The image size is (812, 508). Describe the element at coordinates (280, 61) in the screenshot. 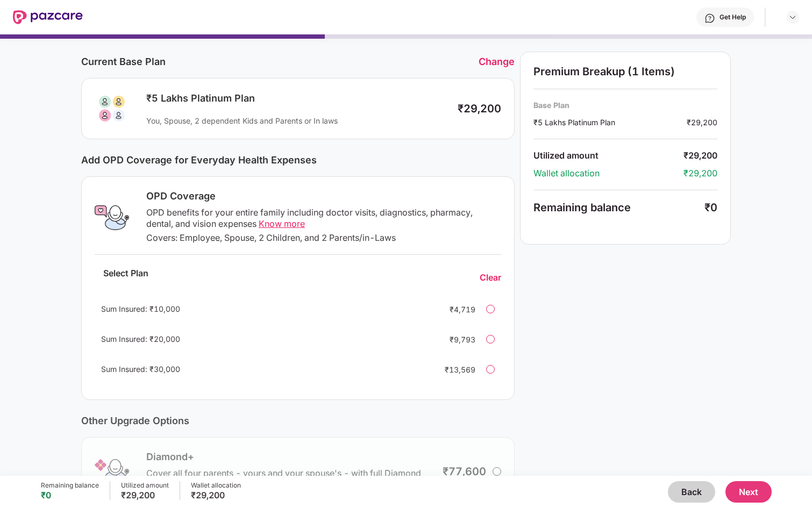

I see `div: Current Base Plan` at that location.